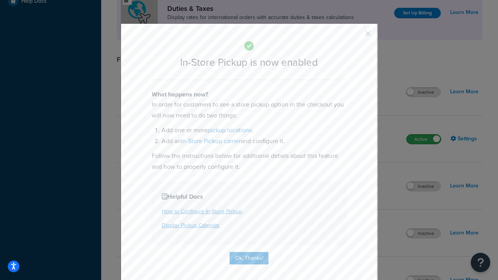 The width and height of the screenshot is (498, 280). I want to click on p: Follow the instructions below for additional details about this feature and how to properly confi..., so click(249, 162).